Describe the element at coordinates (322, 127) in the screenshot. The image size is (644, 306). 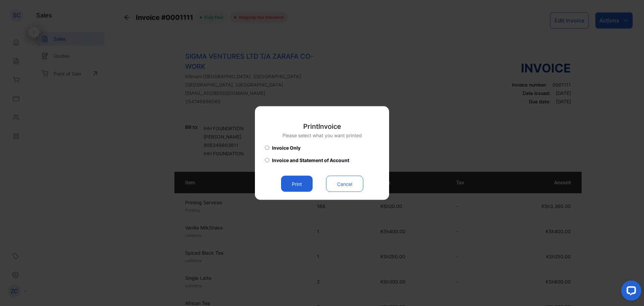
I see `p: Print Invoice` at that location.